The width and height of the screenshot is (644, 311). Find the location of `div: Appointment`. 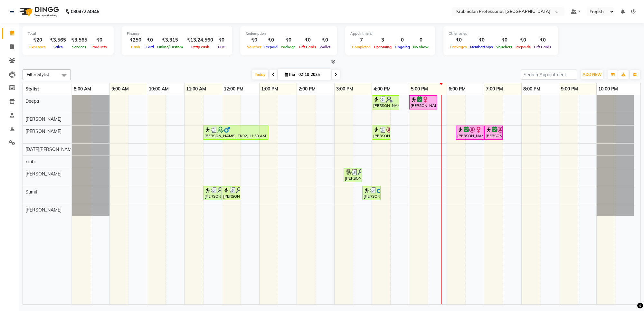

div: Appointment is located at coordinates (390, 34).